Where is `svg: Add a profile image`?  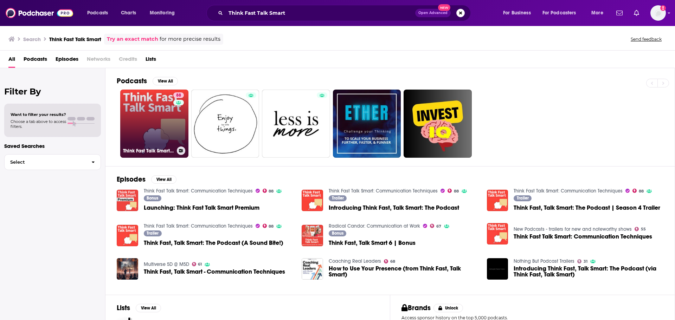 svg: Add a profile image is located at coordinates (663, 8).